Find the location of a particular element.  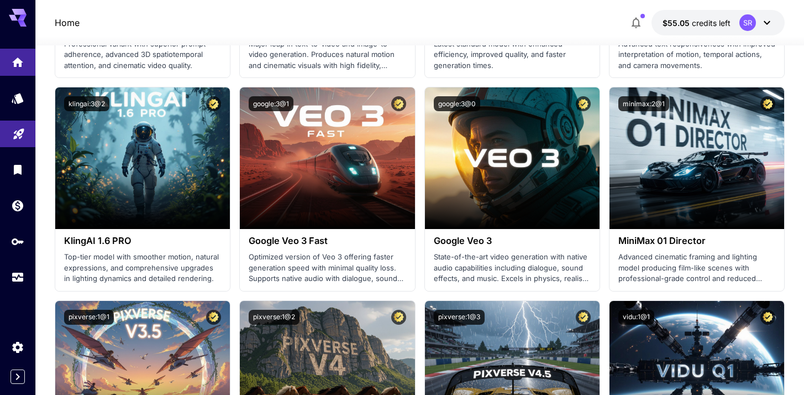

p: Home is located at coordinates (67, 23).